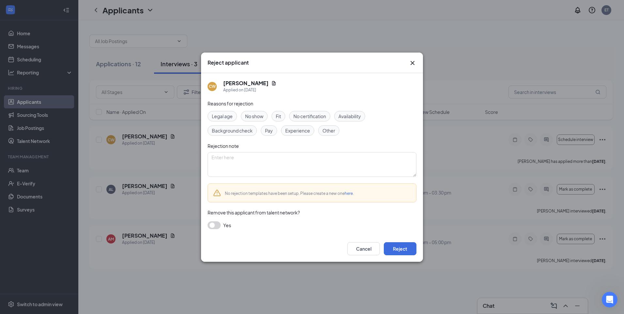  I want to click on span: Background check, so click(232, 131).